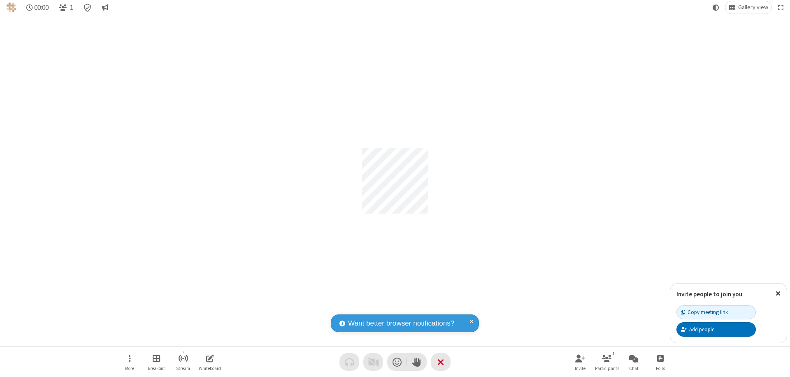  I want to click on img: QA Selenium DO NOT DELETE OR CHANGE, so click(12, 7).